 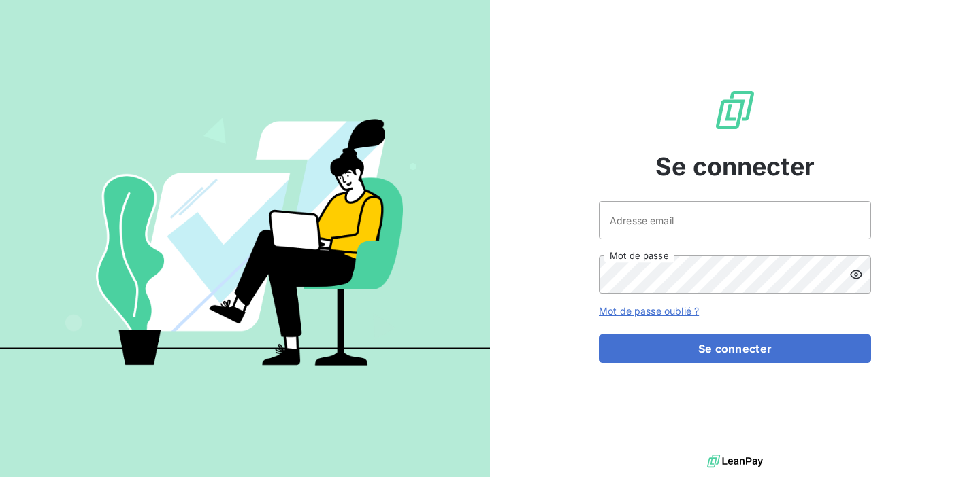 I want to click on button: Se connecter, so click(x=735, y=349).